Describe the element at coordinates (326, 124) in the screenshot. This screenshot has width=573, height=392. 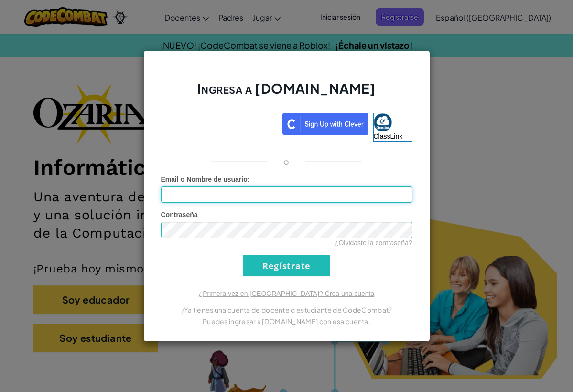
I see `img: clever_sso_button@2x.png` at that location.